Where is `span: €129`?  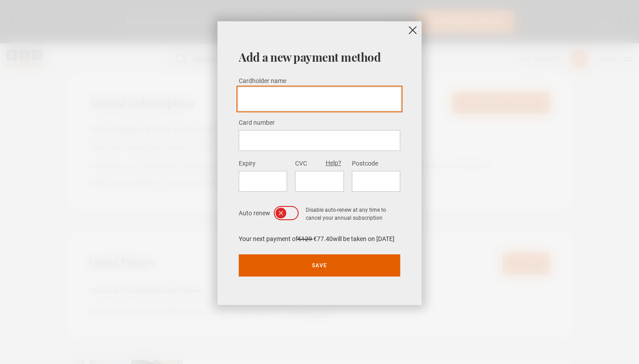
span: €129 is located at coordinates (305, 239).